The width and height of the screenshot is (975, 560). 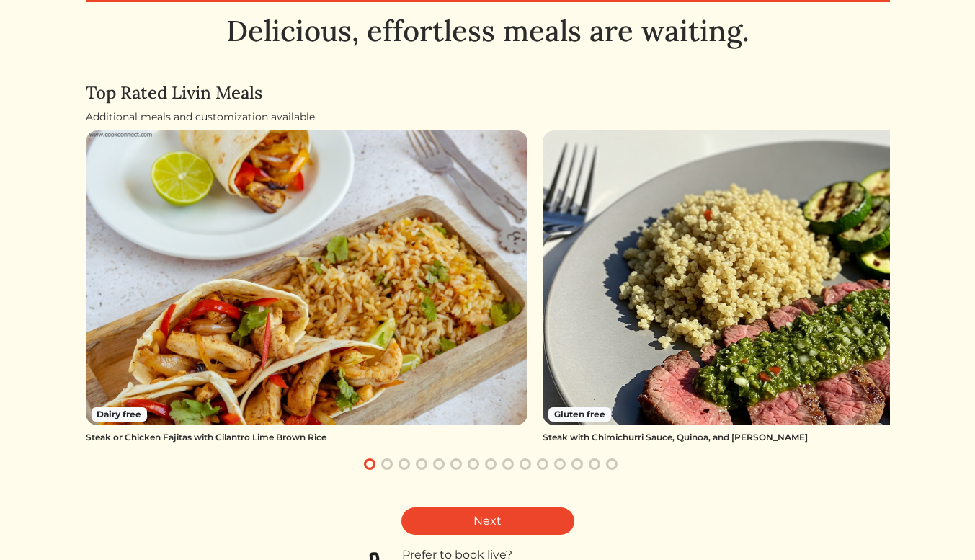 What do you see at coordinates (488, 116) in the screenshot?
I see `div: Additional meals and customization available.` at bounding box center [488, 116].